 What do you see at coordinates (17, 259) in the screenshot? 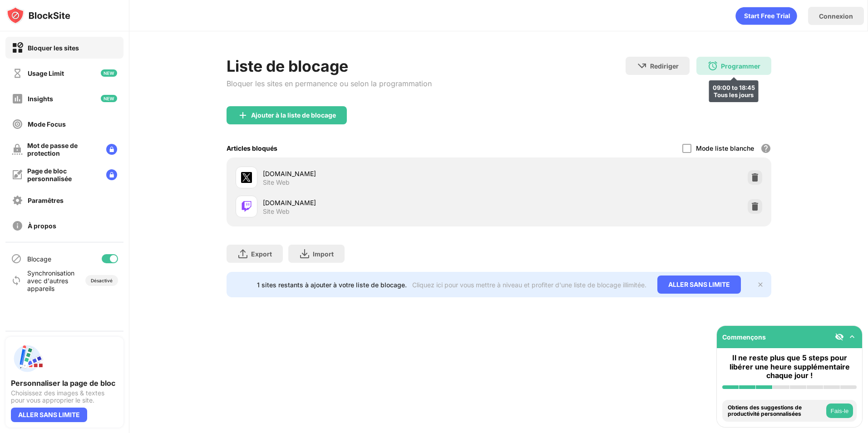
I see `img: blocking-icon.svg` at bounding box center [17, 259].